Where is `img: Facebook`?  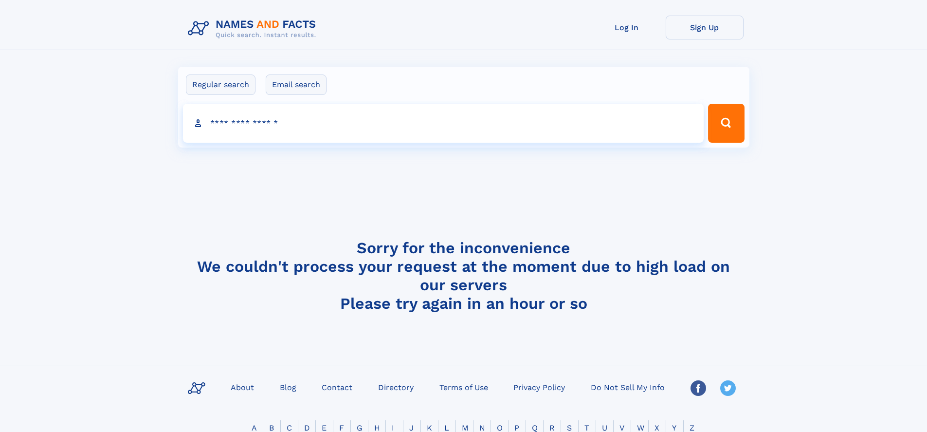
img: Facebook is located at coordinates (698, 388).